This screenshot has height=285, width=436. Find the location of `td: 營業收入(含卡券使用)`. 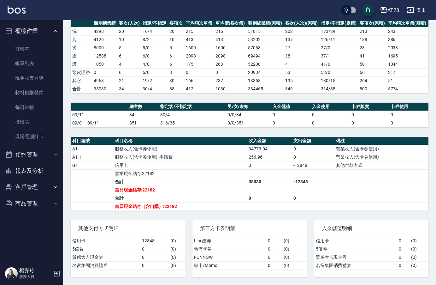

td: 營業收入(含卡券使用) is located at coordinates (381, 149).